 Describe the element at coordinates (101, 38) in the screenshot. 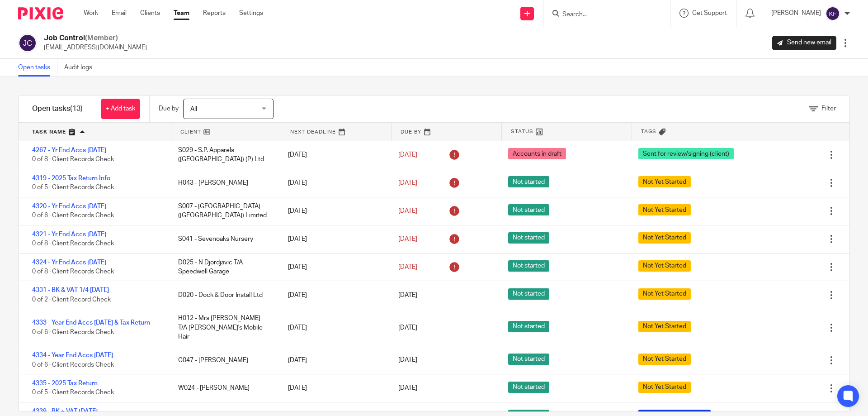

I see `span: (Member)` at that location.